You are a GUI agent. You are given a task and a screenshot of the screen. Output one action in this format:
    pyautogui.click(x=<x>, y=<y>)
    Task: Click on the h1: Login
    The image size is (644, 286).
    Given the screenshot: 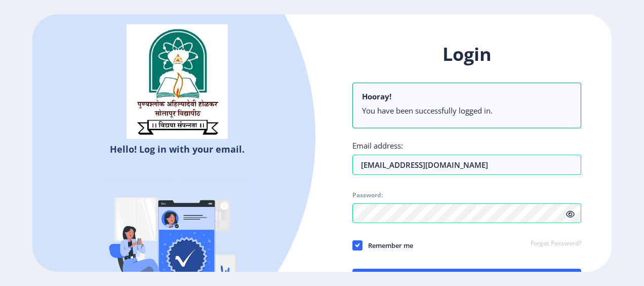 What is the action you would take?
    pyautogui.click(x=467, y=54)
    